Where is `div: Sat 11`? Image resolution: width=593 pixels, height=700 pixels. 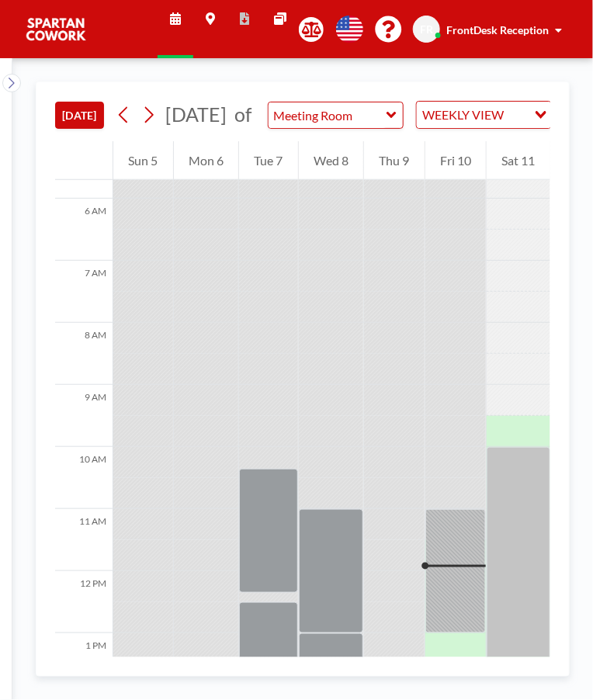 div: Sat 11 is located at coordinates (518, 161).